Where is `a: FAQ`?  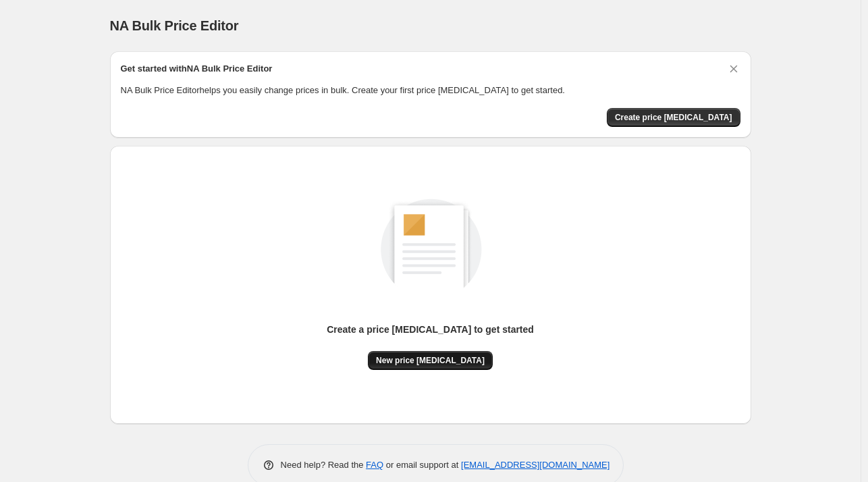
a: FAQ is located at coordinates (374, 464).